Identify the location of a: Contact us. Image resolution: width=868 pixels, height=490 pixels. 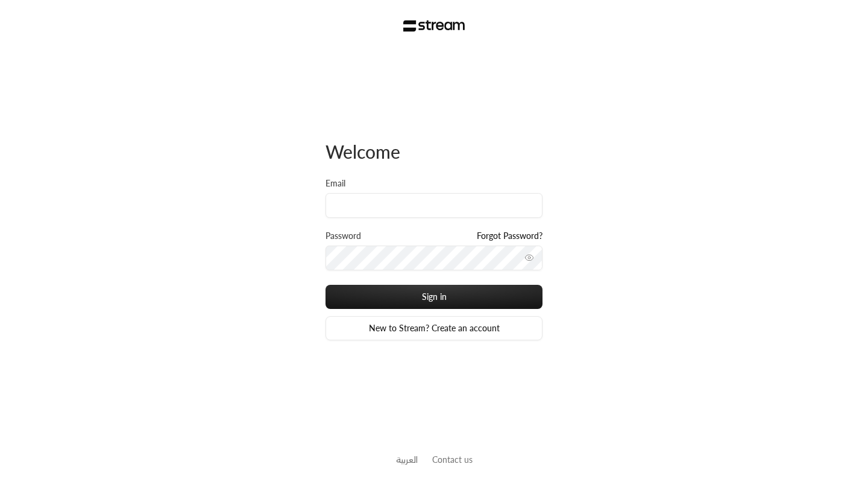
(452, 459).